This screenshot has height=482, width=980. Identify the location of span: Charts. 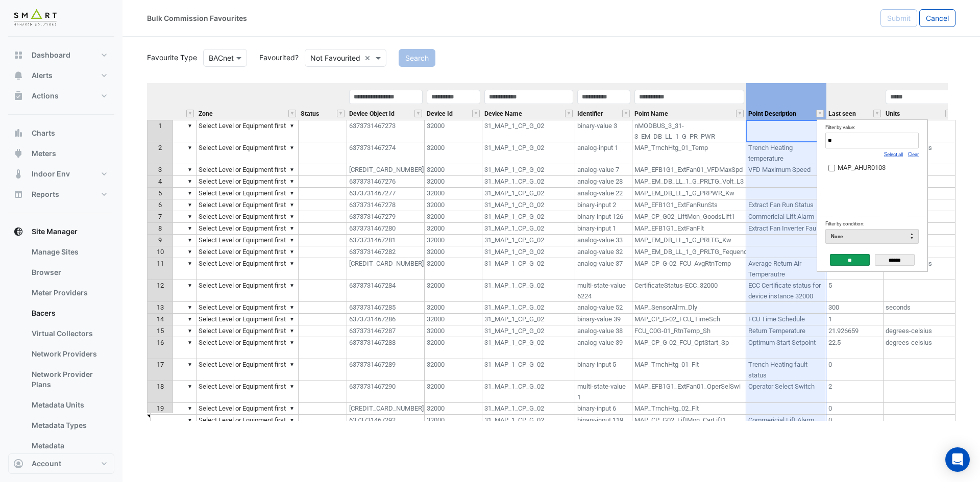
(44, 133).